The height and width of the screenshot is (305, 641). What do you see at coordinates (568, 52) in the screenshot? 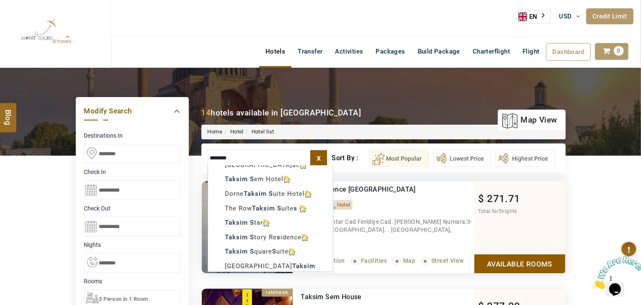
I see `span: Dashboard` at bounding box center [568, 52].